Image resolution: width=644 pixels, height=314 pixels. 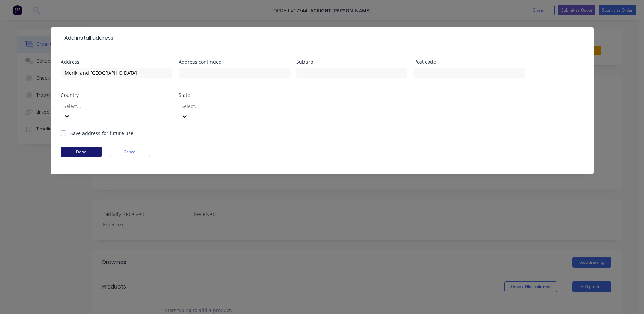 I want to click on div: State, so click(x=234, y=95).